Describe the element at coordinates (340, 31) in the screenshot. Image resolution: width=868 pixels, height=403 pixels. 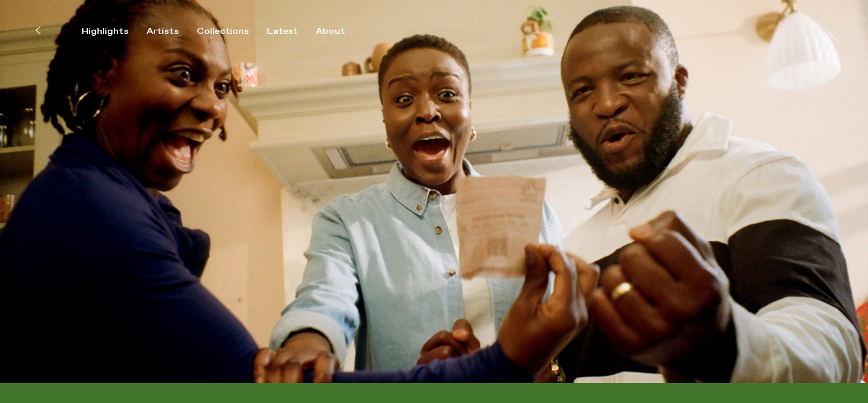
I see `button: About` at that location.